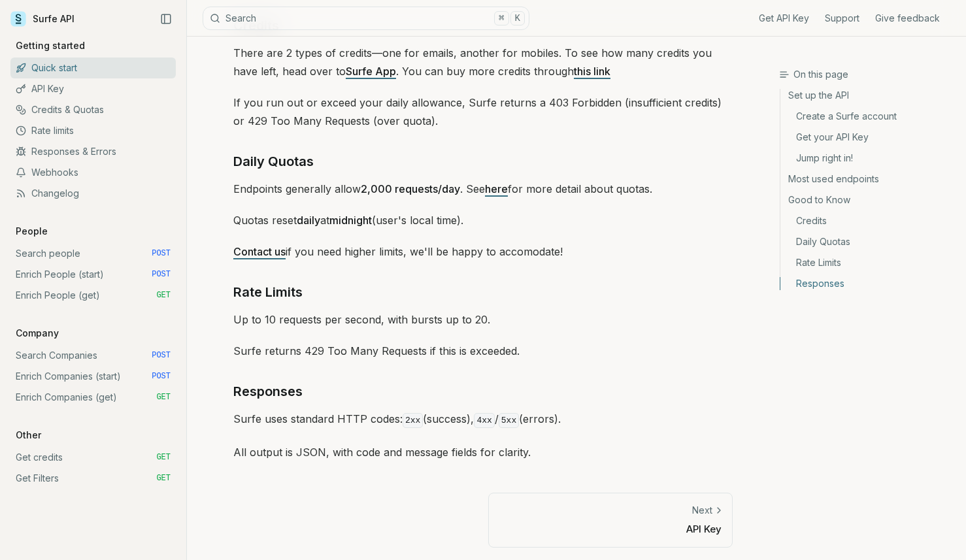  Describe the element at coordinates (93, 68) in the screenshot. I see `a: Quick start` at that location.